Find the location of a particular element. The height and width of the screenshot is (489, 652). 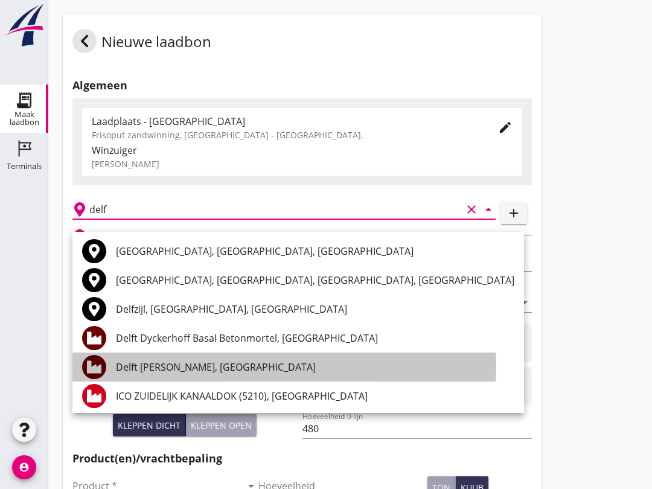

h2: Product(en)/vrachtbepaling is located at coordinates (302, 459).